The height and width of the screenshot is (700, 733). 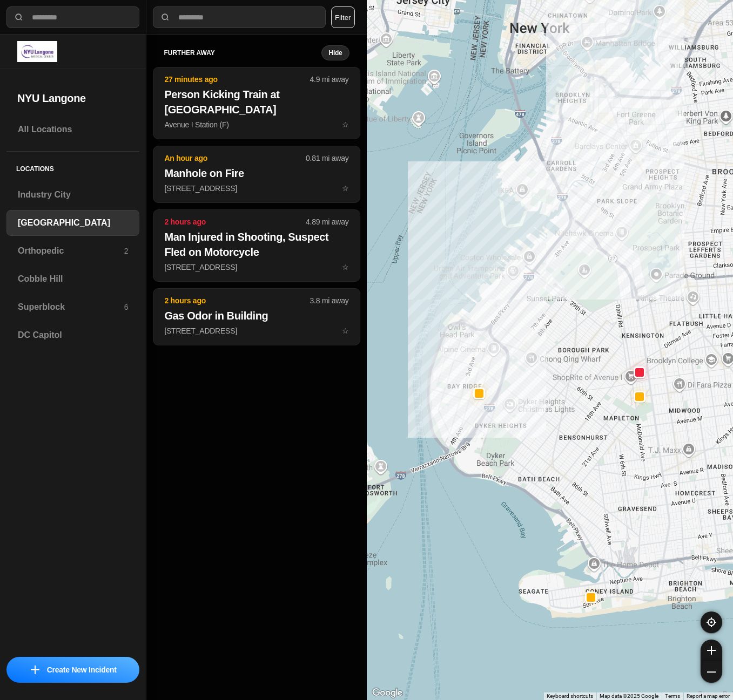 What do you see at coordinates (73, 279) in the screenshot?
I see `a: Cobble Hill` at bounding box center [73, 279].